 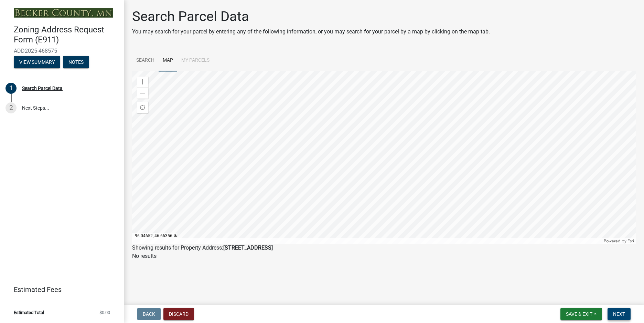 What do you see at coordinates (59, 290) in the screenshot?
I see `a: Estimated Fees` at bounding box center [59, 290].